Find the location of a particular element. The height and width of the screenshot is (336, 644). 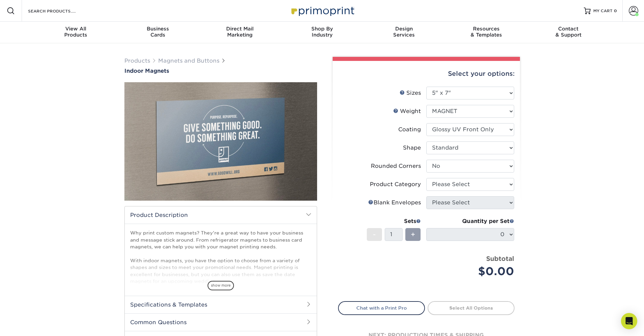

a: Resources& Templates is located at coordinates (486, 32).